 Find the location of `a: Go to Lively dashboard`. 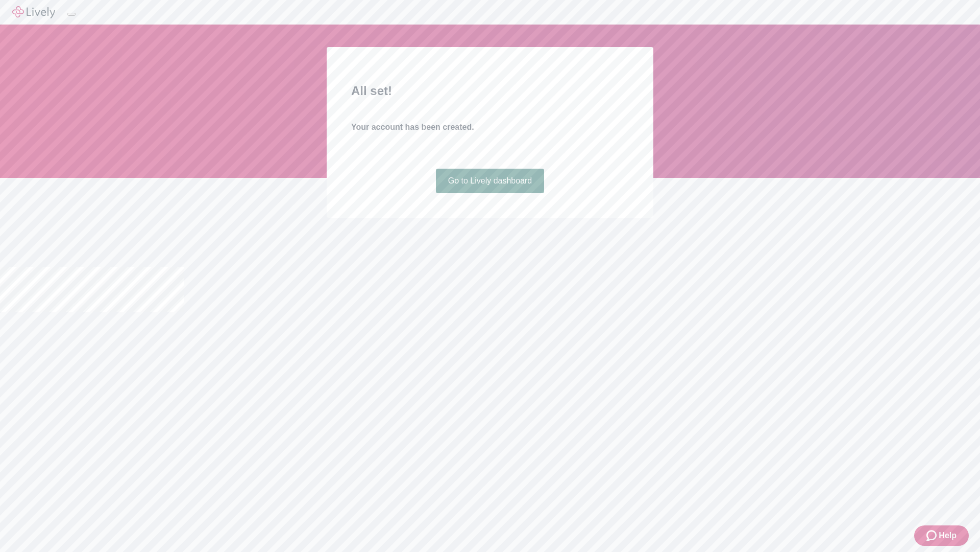

a: Go to Lively dashboard is located at coordinates (490, 180).